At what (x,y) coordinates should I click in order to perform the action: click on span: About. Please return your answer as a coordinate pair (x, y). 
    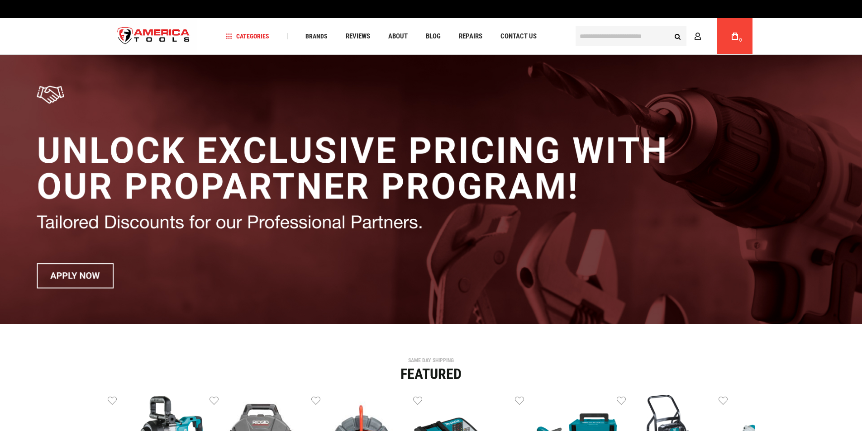
    Looking at the image, I should click on (398, 36).